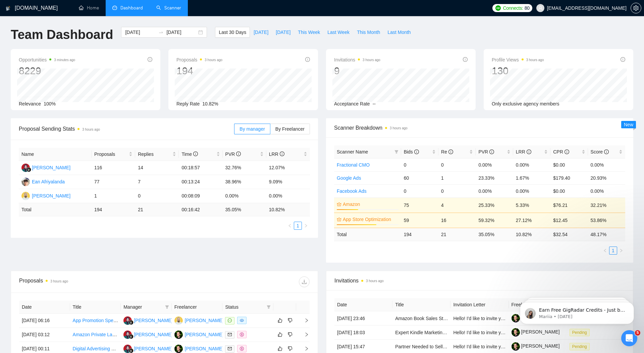 Image resolution: width=644 pixels, height=353 pixels. What do you see at coordinates (114, 154) in the screenshot?
I see `th: Proposals` at bounding box center [114, 154].